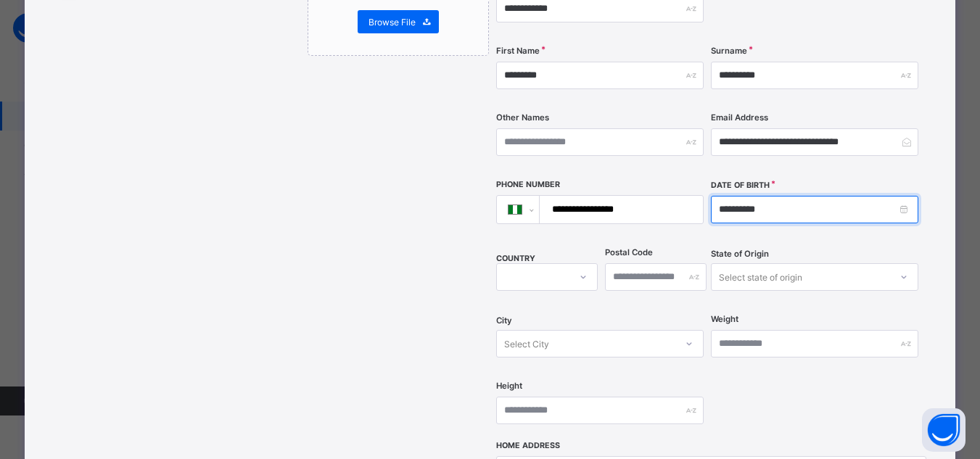 The height and width of the screenshot is (459, 980). Describe the element at coordinates (527, 344) in the screenshot. I see `div: Select City` at that location.